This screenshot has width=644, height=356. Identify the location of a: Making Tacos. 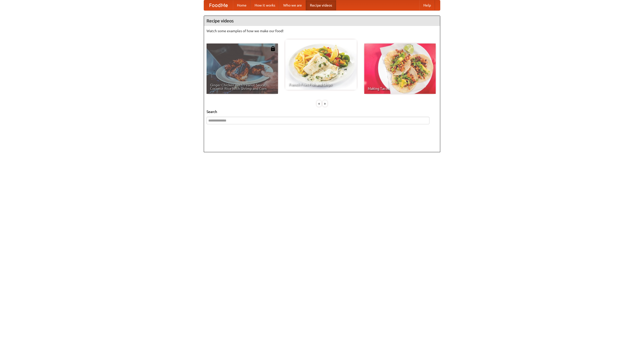
(400, 69).